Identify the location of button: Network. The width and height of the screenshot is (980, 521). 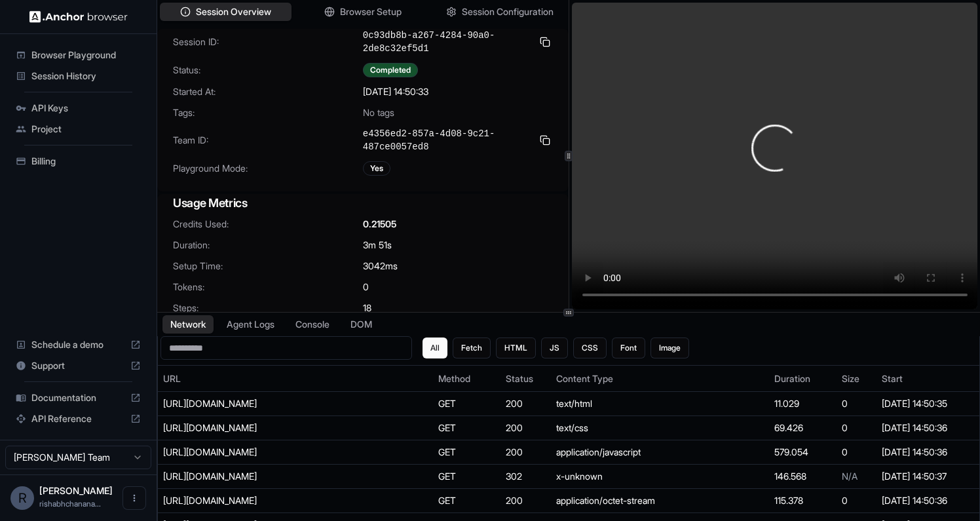
(188, 324).